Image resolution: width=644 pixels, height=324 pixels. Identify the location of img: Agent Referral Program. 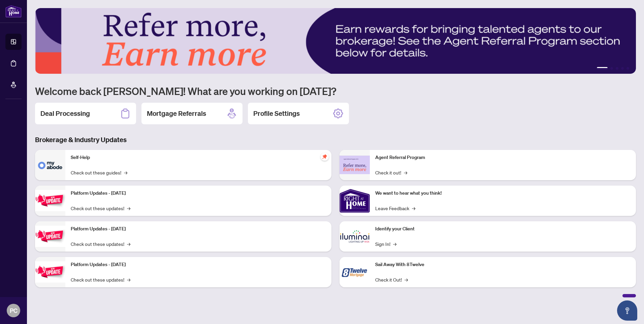
(355, 165).